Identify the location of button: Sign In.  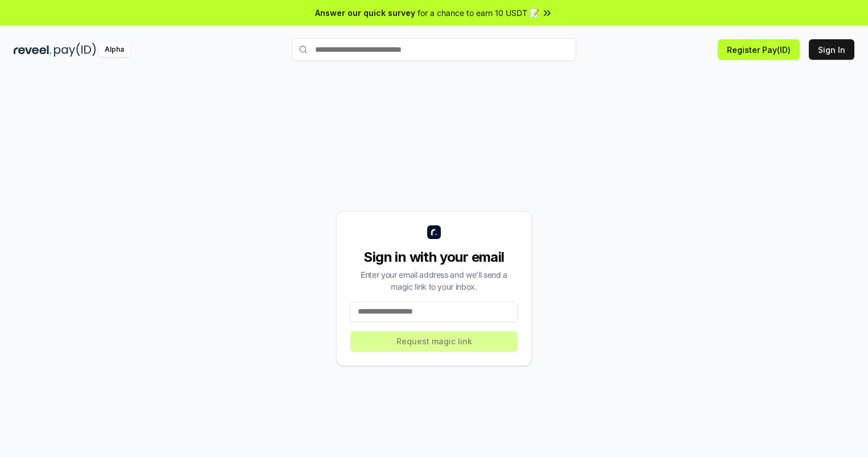
(832, 50).